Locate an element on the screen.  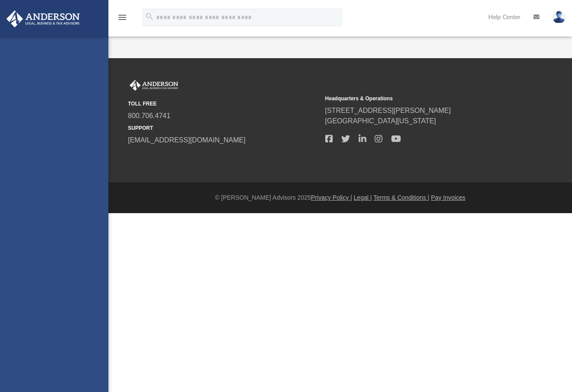
a: menu is located at coordinates (123, 19).